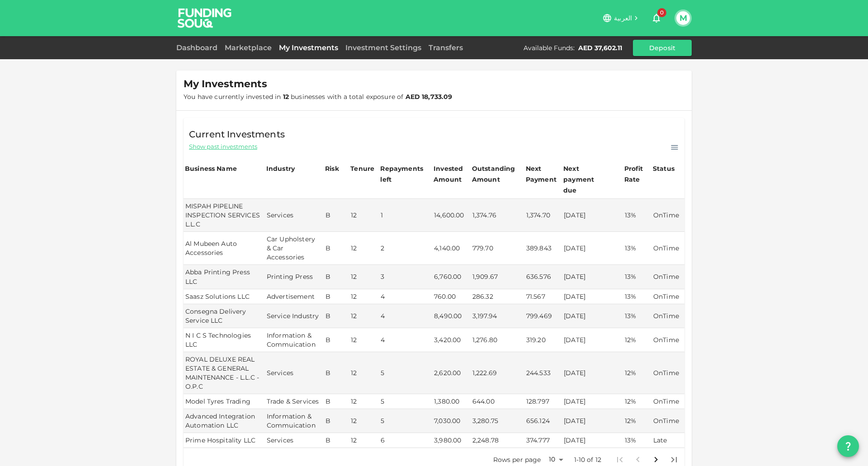  I want to click on div: Industry, so click(281, 169).